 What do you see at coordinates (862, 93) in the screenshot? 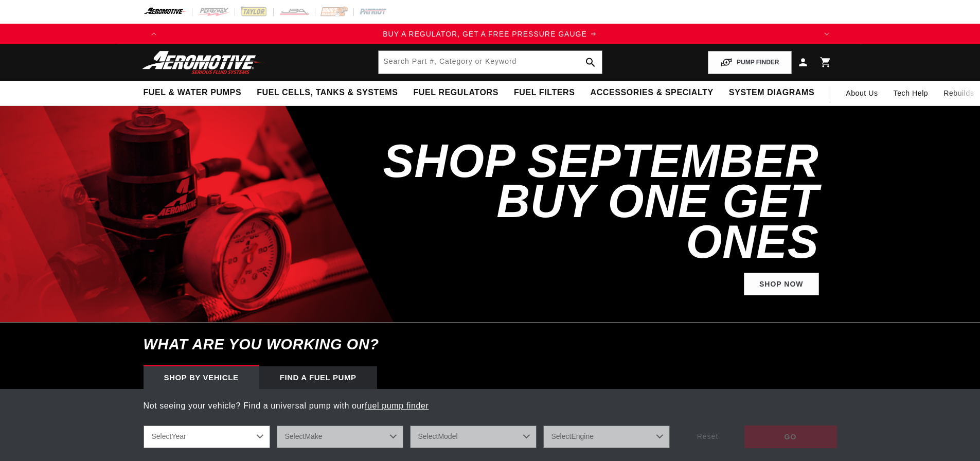
I see `span: About Us` at bounding box center [862, 93].